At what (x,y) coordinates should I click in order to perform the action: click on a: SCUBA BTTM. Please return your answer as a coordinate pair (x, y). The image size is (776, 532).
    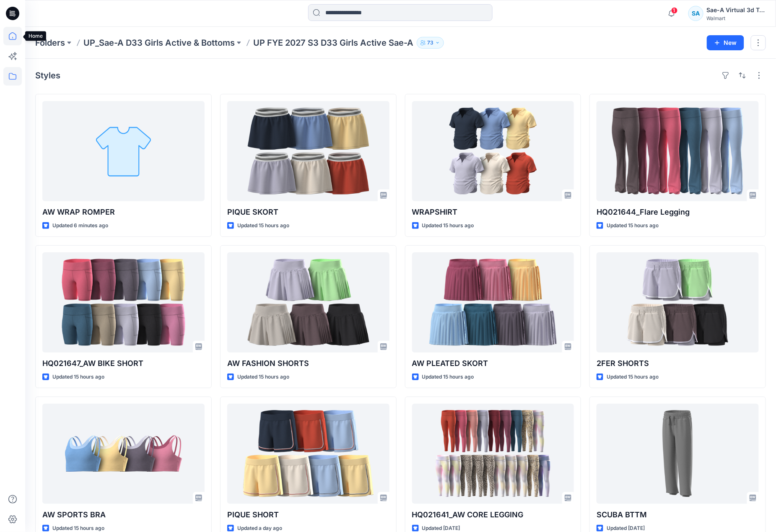
    Looking at the image, I should click on (678, 453).